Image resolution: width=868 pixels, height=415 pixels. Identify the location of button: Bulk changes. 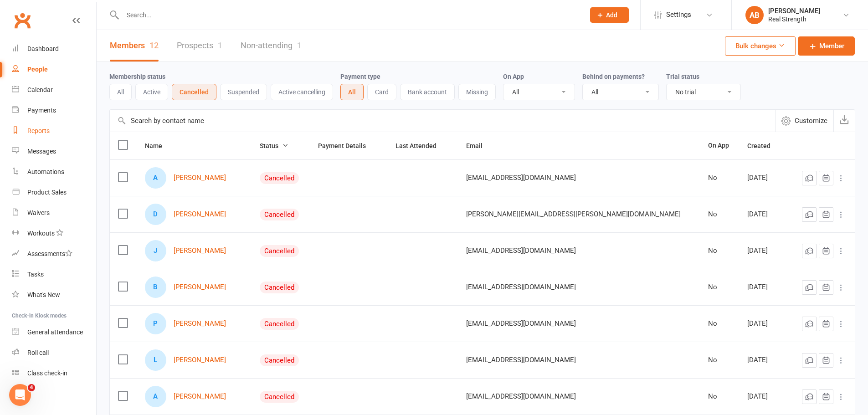
(760, 46).